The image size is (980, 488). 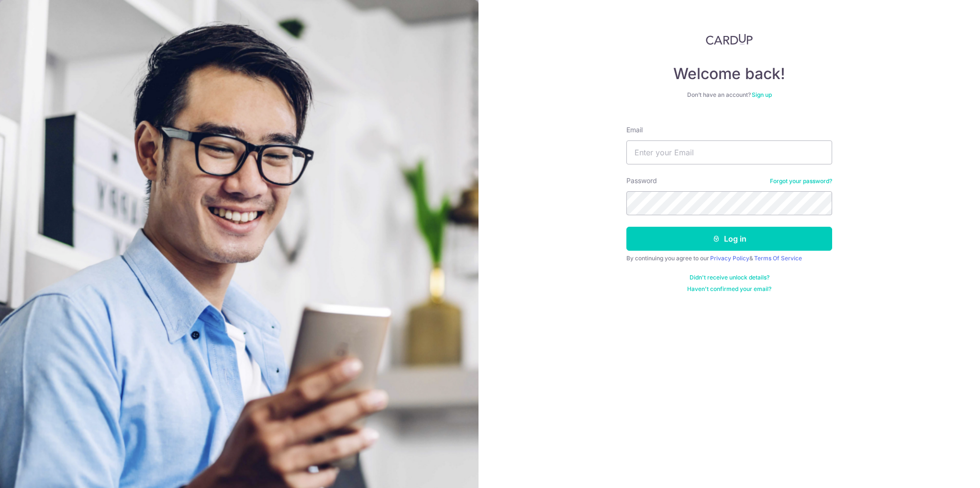 What do you see at coordinates (641, 180) in the screenshot?
I see `label: Password` at bounding box center [641, 180].